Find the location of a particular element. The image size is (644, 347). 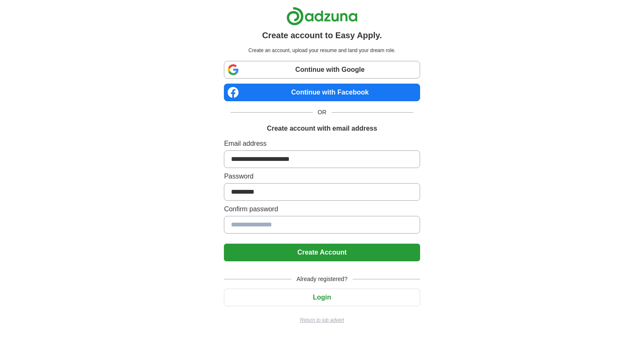

button: Create Account is located at coordinates (322, 252).